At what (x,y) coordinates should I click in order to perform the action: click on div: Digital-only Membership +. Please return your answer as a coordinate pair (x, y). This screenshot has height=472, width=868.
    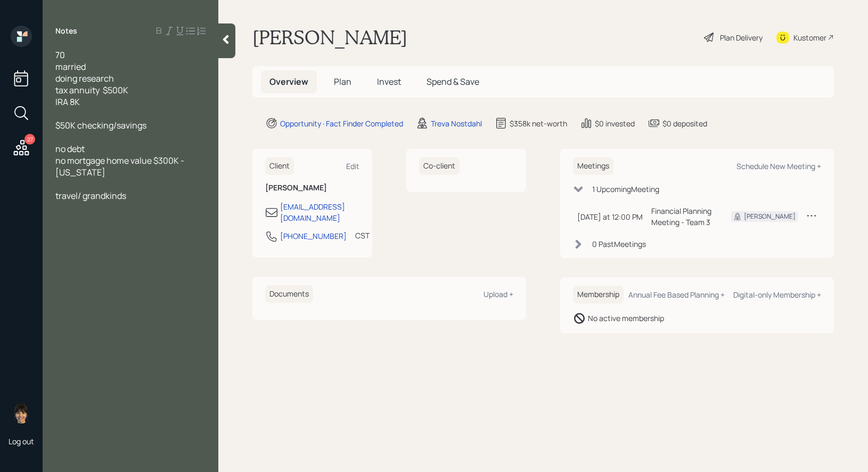
    Looking at the image, I should click on (777, 294).